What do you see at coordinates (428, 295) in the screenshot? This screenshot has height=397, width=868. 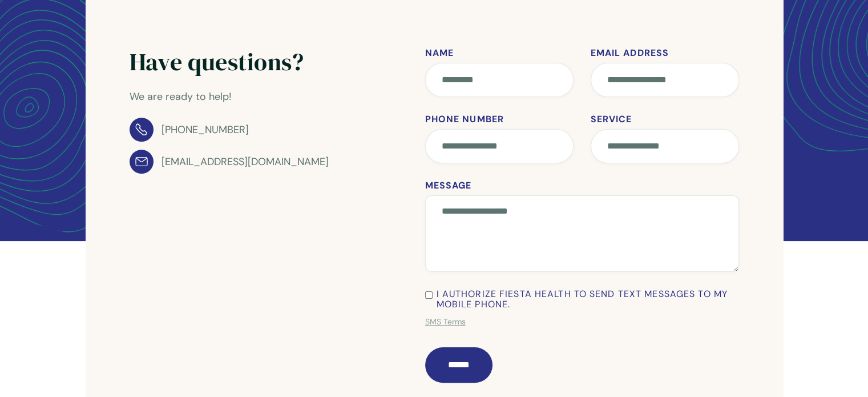 I see `input: I authorize Fiesta Health to send text messages to my mobile phone.` at bounding box center [428, 295].